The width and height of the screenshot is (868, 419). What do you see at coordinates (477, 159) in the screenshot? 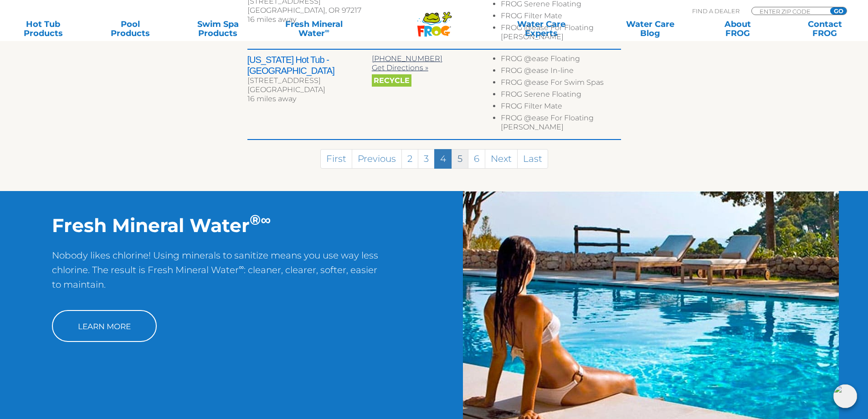
I see `a: 6` at bounding box center [477, 159].